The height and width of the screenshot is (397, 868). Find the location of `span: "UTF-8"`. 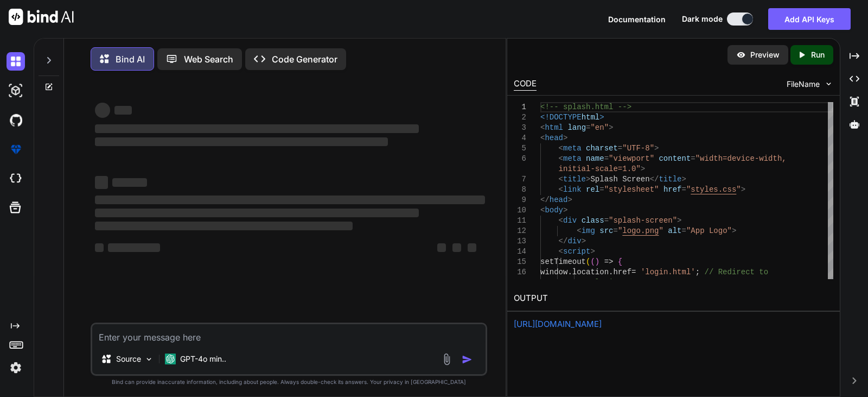

span: "UTF-8" is located at coordinates (638, 148).